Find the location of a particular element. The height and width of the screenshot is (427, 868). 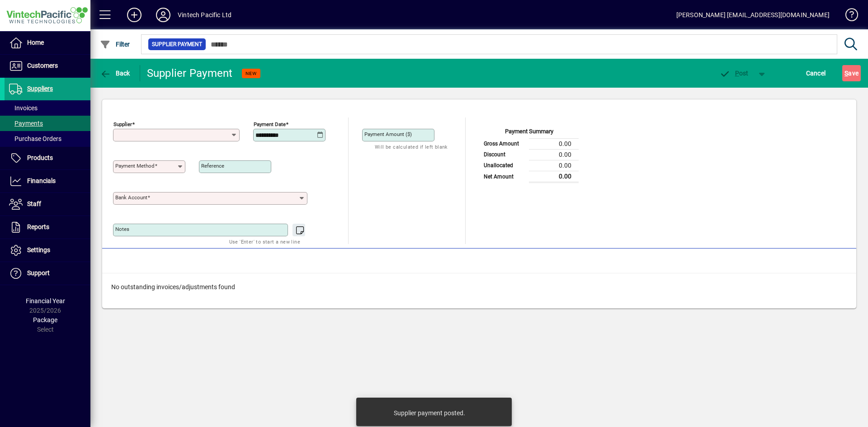

td: Gross Amount is located at coordinates (504, 144).